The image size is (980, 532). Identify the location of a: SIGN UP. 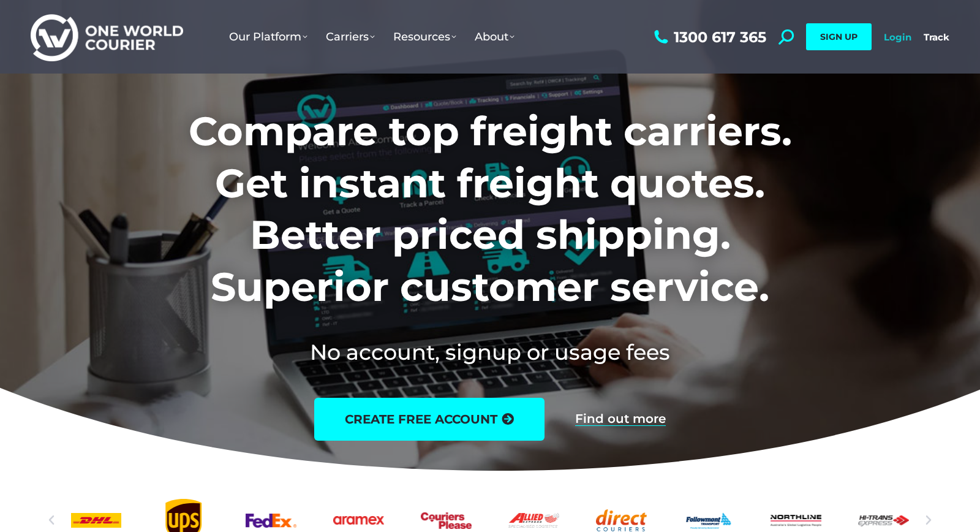
(838, 37).